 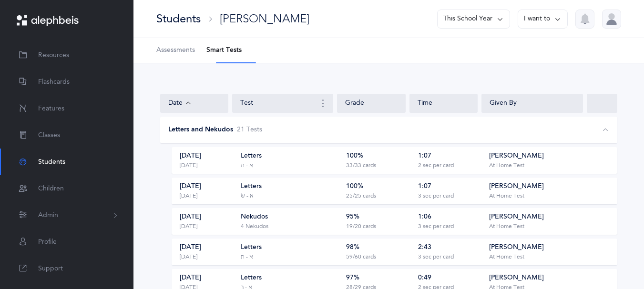 I want to click on div: Nekudos, so click(x=254, y=218).